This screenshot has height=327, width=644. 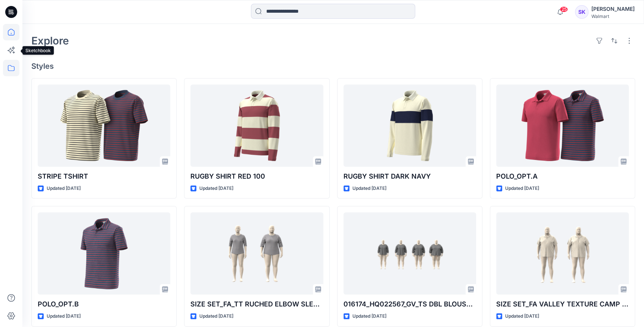 I want to click on a: SIZE SET_FA VALLEY TEXTURE CAMP SHIRT_BIG, so click(x=562, y=253).